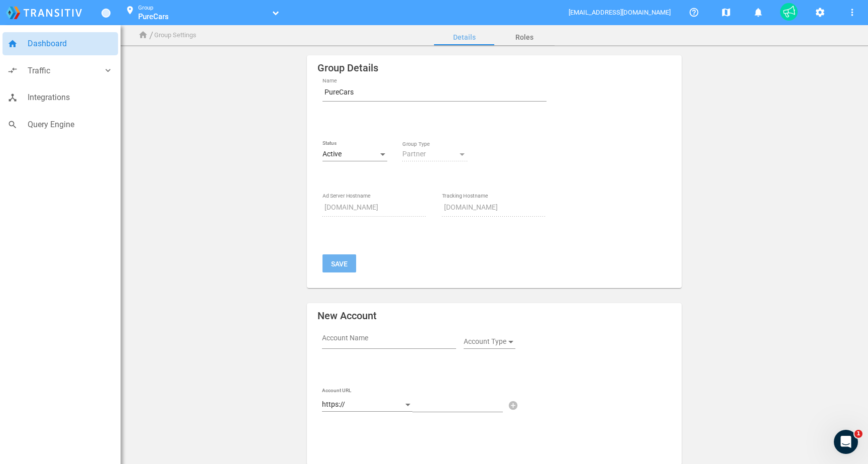 This screenshot has width=868, height=464. I want to click on img: logo, so click(44, 13).